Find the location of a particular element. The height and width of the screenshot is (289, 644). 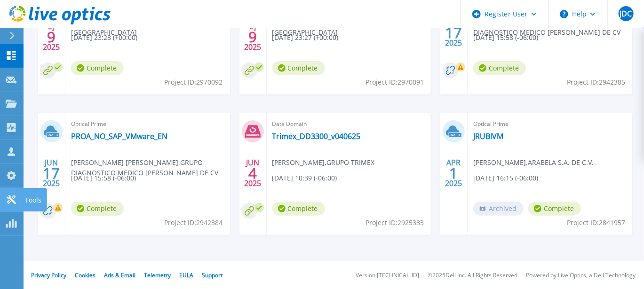

p: Tools is located at coordinates (33, 201).